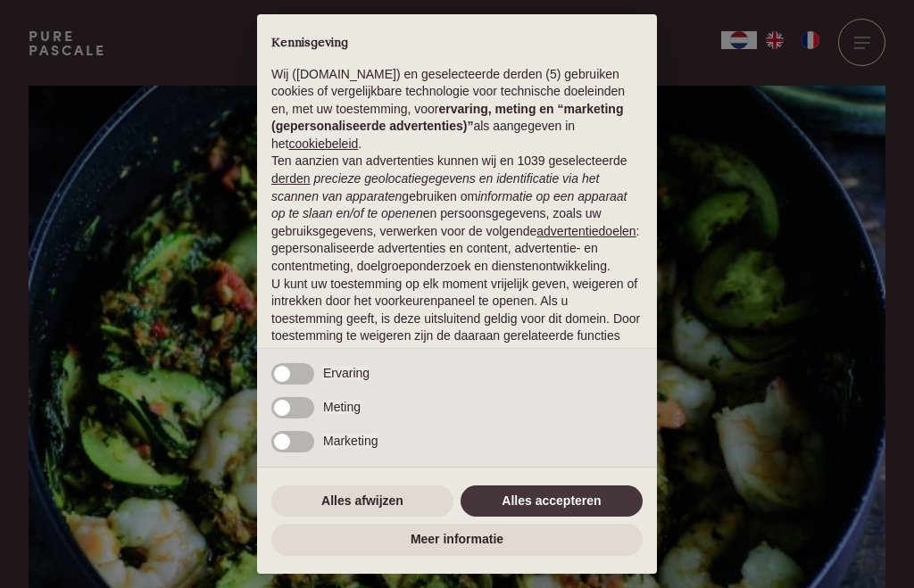 The height and width of the screenshot is (588, 914). What do you see at coordinates (551, 502) in the screenshot?
I see `button: Alles accepteren` at bounding box center [551, 502].